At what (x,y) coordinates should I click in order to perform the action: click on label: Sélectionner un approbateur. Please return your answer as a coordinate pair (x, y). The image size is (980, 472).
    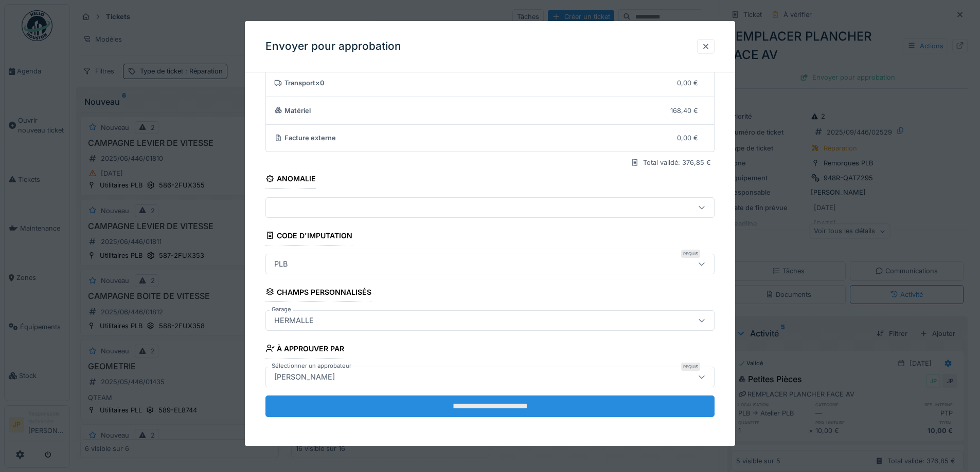
    Looking at the image, I should click on (311, 366).